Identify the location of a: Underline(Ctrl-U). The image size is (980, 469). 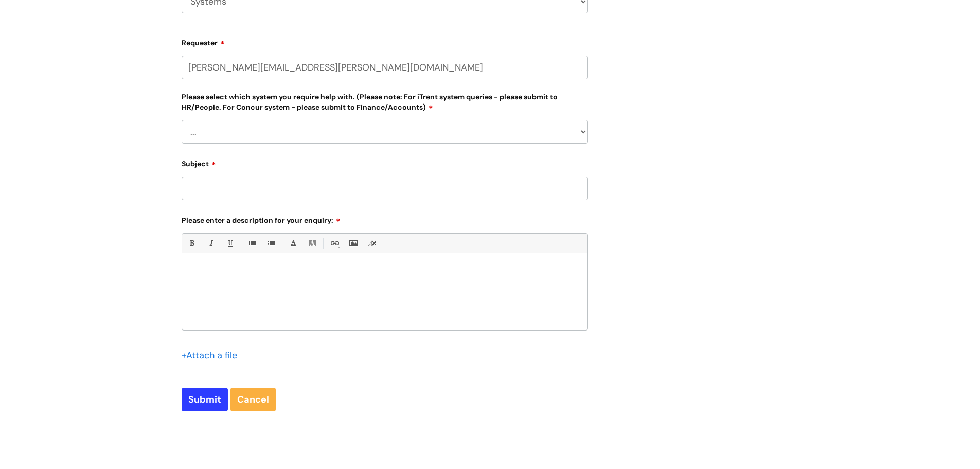
(229, 243).